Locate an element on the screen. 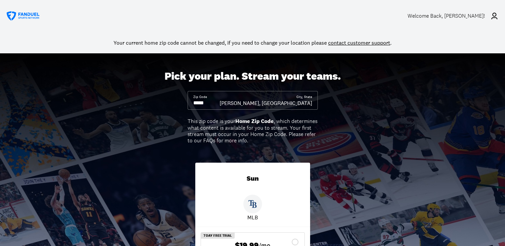 Image resolution: width=505 pixels, height=246 pixels. div: Sun is located at coordinates (253, 179).